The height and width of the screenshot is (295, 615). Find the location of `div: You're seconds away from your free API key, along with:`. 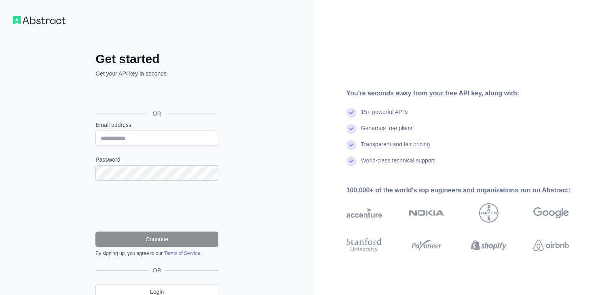

div: You're seconds away from your free API key, along with: is located at coordinates (470, 93).